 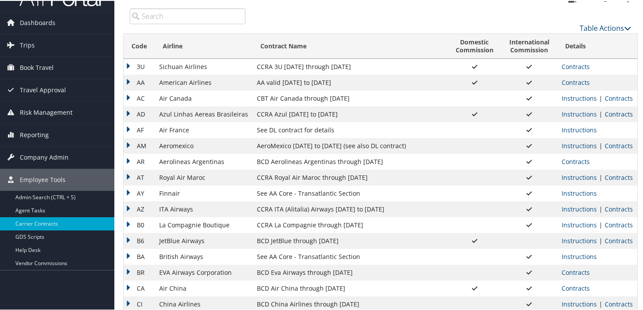 I want to click on td: Air China, so click(x=204, y=288).